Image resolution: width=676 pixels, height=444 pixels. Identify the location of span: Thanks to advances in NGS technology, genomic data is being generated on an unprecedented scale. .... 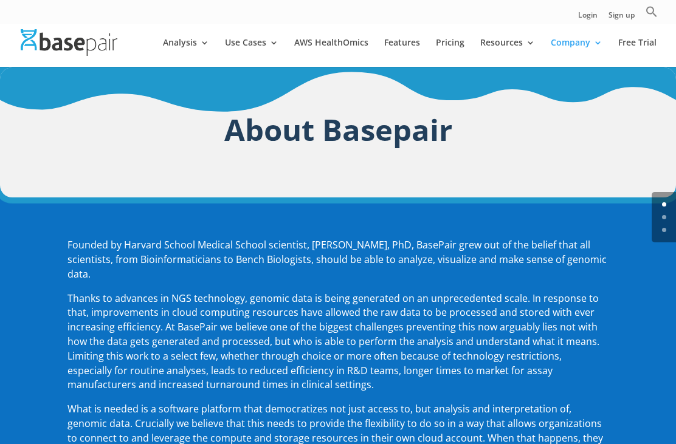
(333, 342).